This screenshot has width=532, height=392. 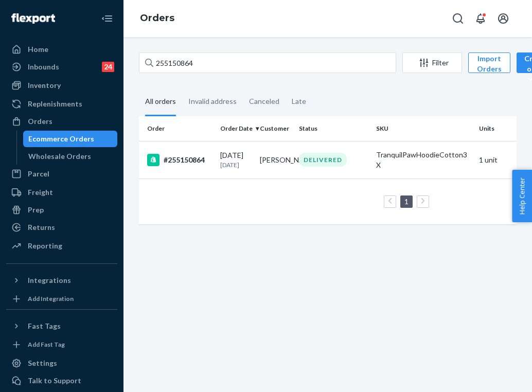 I want to click on a: Home, so click(x=62, y=50).